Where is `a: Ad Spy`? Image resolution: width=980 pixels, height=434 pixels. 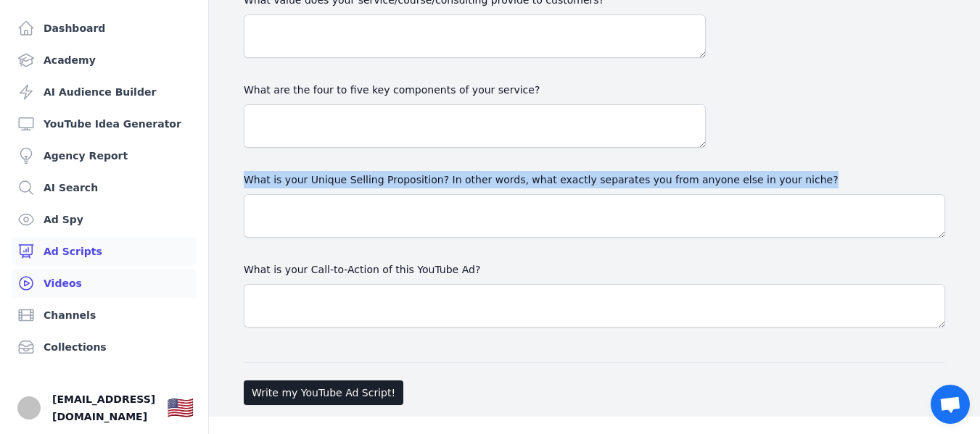
a: Ad Spy is located at coordinates (104, 220).